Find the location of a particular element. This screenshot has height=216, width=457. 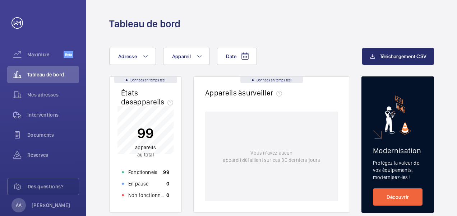

p: Non fonctionnels is located at coordinates (147, 195).